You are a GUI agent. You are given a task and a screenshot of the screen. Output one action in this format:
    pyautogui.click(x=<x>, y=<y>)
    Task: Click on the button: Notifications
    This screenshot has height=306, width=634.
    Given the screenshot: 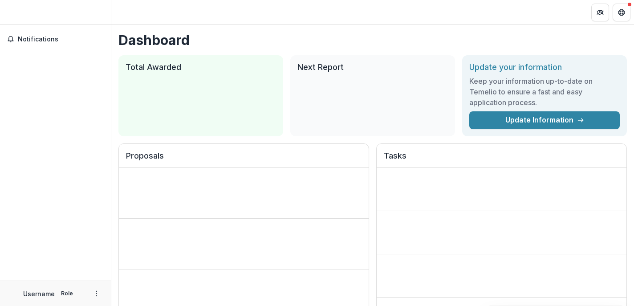 What is the action you would take?
    pyautogui.click(x=55, y=39)
    